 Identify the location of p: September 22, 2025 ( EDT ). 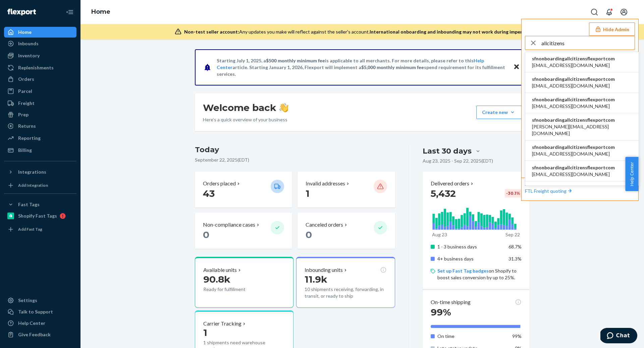
(295, 160).